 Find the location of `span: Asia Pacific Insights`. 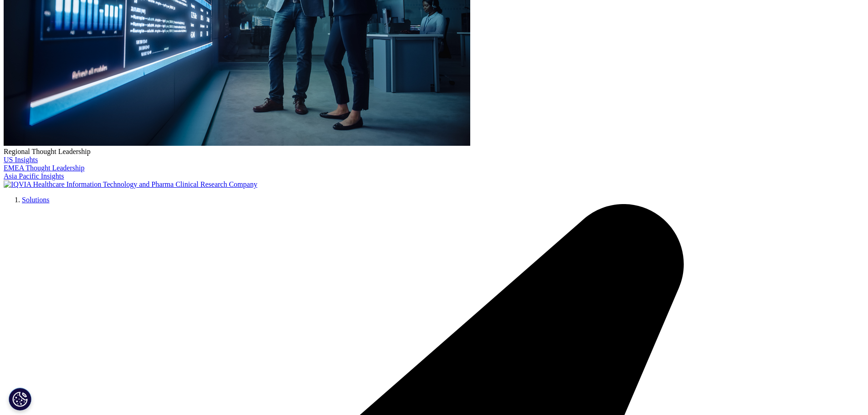

span: Asia Pacific Insights is located at coordinates (34, 176).